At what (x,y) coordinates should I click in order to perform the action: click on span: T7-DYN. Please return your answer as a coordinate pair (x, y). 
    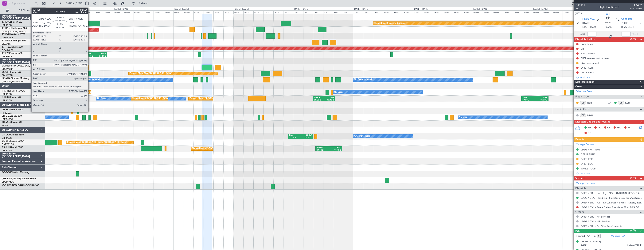
    Looking at the image, I should click on (6, 28).